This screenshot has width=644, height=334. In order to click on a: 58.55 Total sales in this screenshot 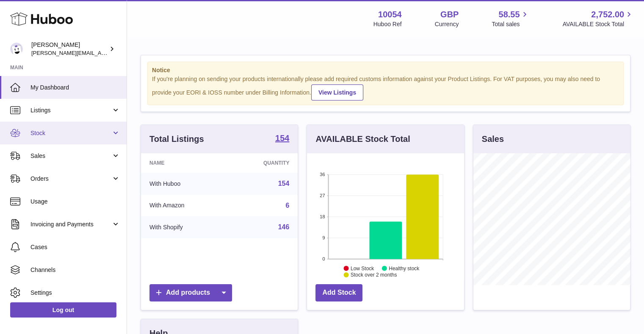, I will do `click(510, 19)`.